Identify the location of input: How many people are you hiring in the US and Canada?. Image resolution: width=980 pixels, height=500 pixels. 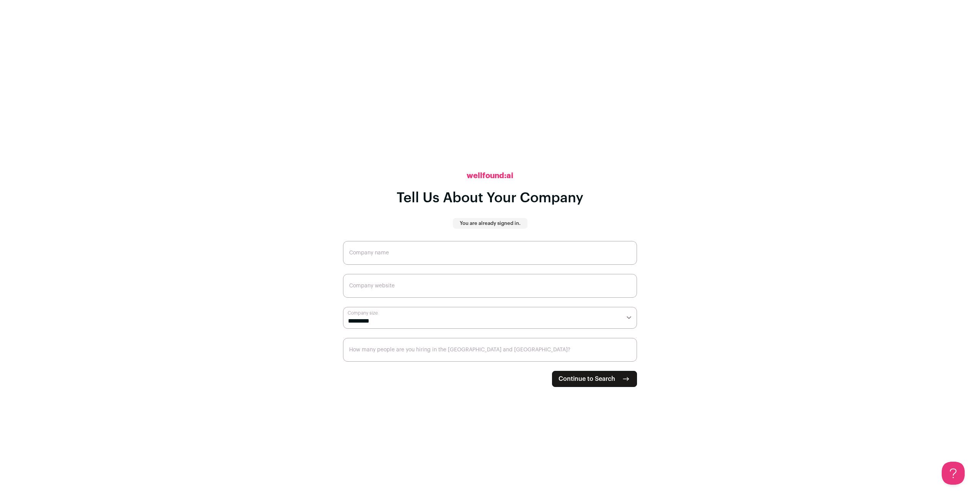
(490, 350).